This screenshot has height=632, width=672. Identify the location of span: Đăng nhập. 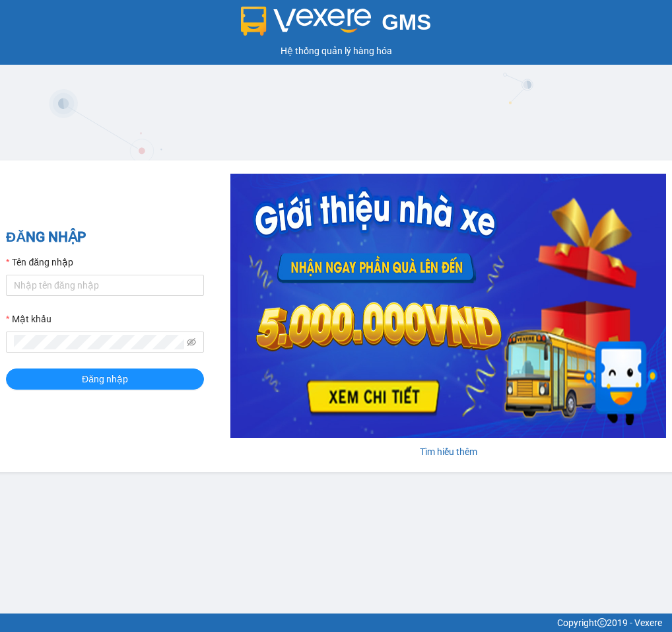
(105, 379).